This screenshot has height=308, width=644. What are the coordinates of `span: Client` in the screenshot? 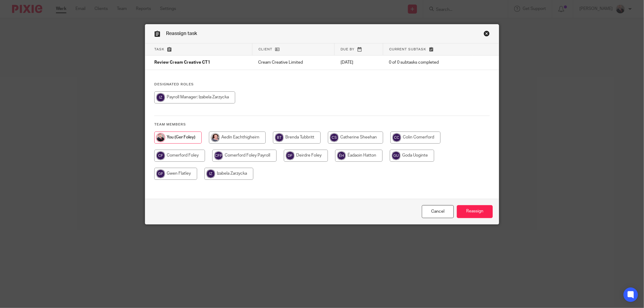 It's located at (266, 49).